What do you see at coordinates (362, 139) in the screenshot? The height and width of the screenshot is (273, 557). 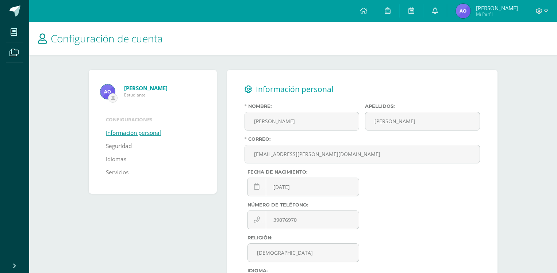 I see `label: Correo:` at bounding box center [362, 139].